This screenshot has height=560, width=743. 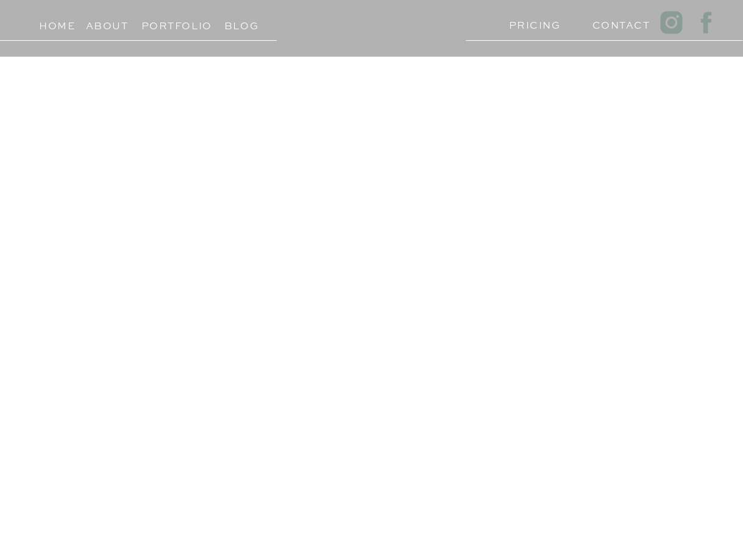 What do you see at coordinates (57, 23) in the screenshot?
I see `h3: Home` at bounding box center [57, 23].